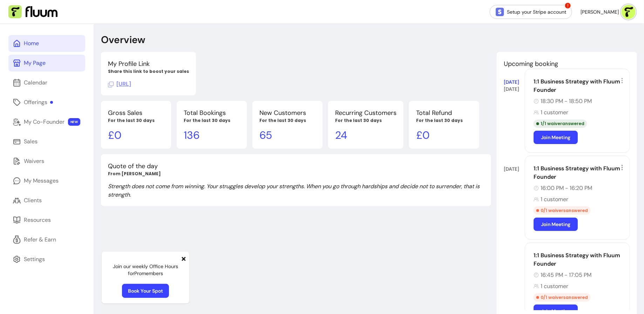 The height and width of the screenshot is (314, 644). Describe the element at coordinates (46, 181) in the screenshot. I see `a: My Messages` at that location.